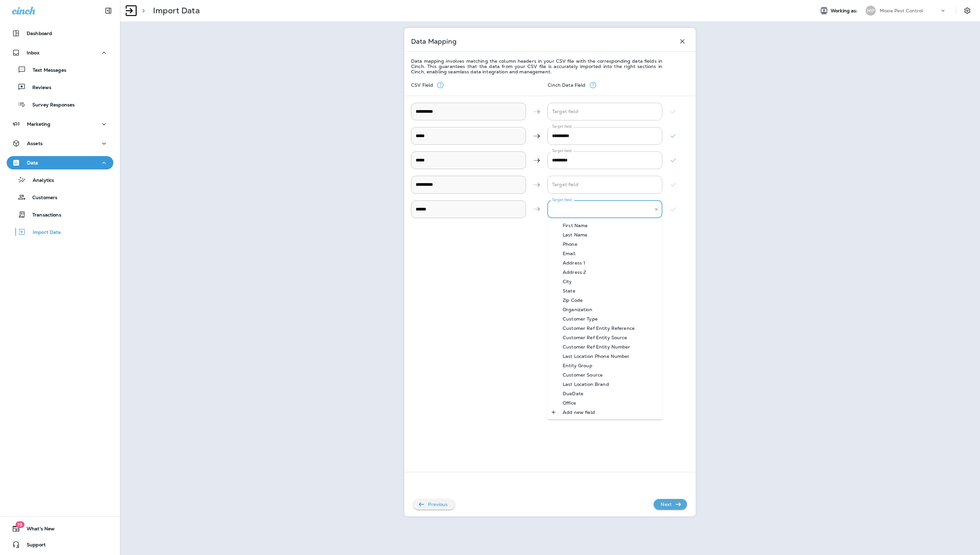 The height and width of the screenshot is (555, 980). I want to click on div: DueDate, so click(573, 393).